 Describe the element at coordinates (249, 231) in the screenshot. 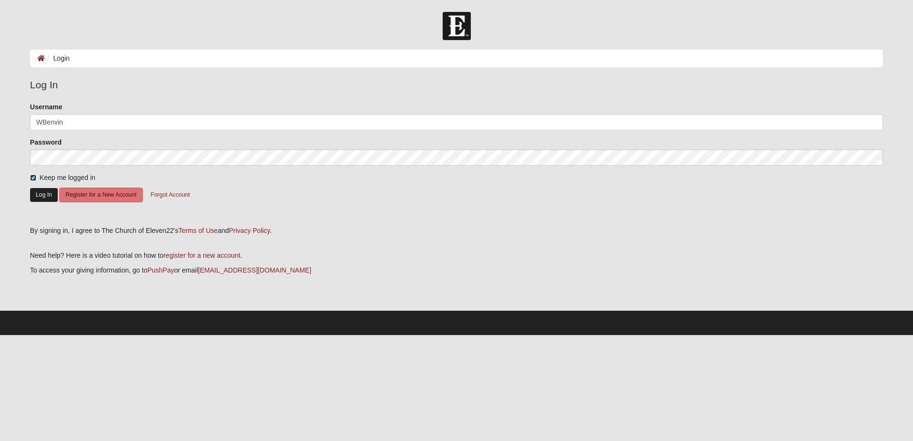

I see `a: Privacy Policy` at that location.